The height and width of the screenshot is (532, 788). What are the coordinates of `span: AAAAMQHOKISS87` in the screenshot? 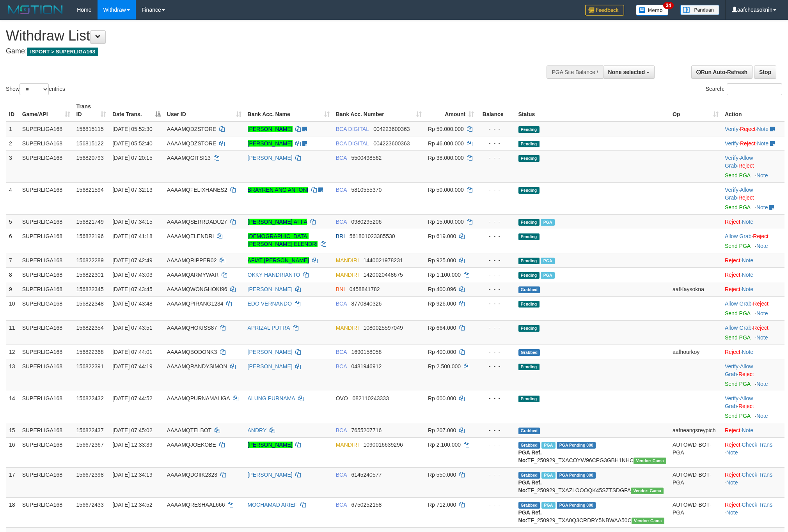 It's located at (192, 328).